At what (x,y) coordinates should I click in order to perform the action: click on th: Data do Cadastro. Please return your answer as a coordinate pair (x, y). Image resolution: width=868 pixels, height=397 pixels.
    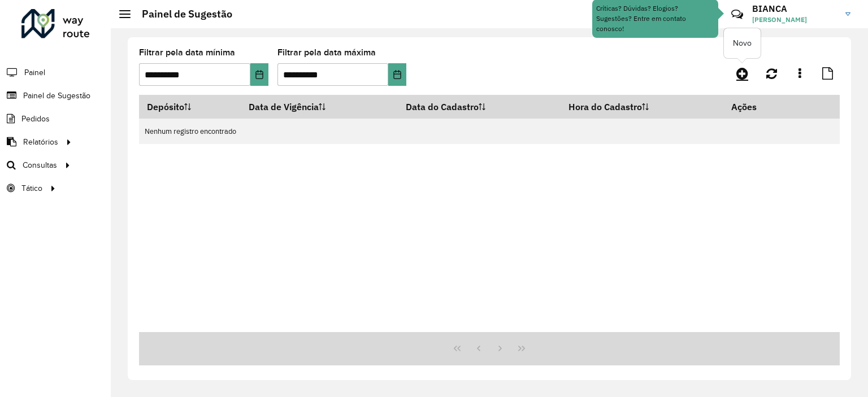
    Looking at the image, I should click on (479, 107).